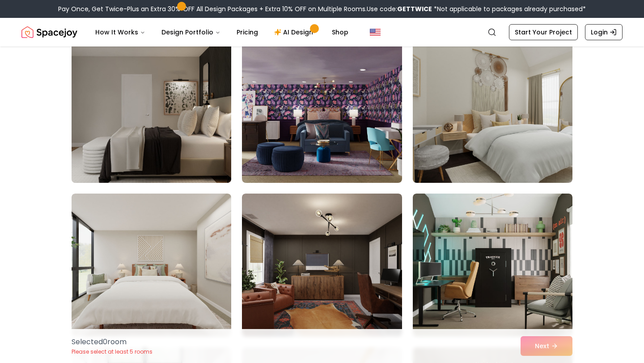  Describe the element at coordinates (509, 9) in the screenshot. I see `span: *Not applicable to packages already purchased*` at that location.